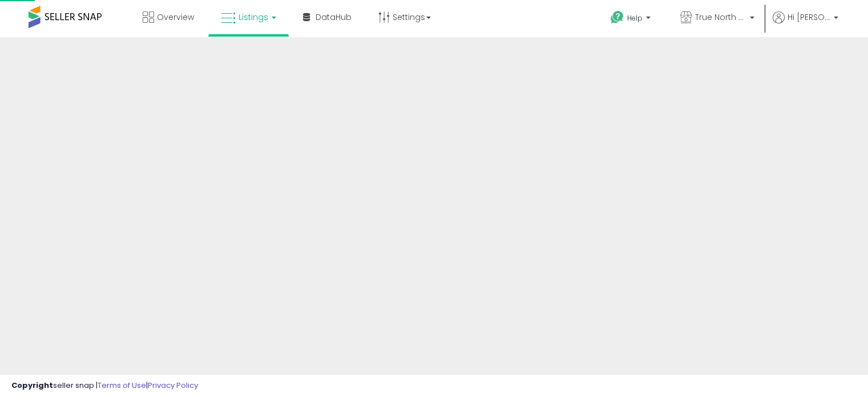 The width and height of the screenshot is (868, 397). Describe the element at coordinates (634, 18) in the screenshot. I see `span: Help` at that location.